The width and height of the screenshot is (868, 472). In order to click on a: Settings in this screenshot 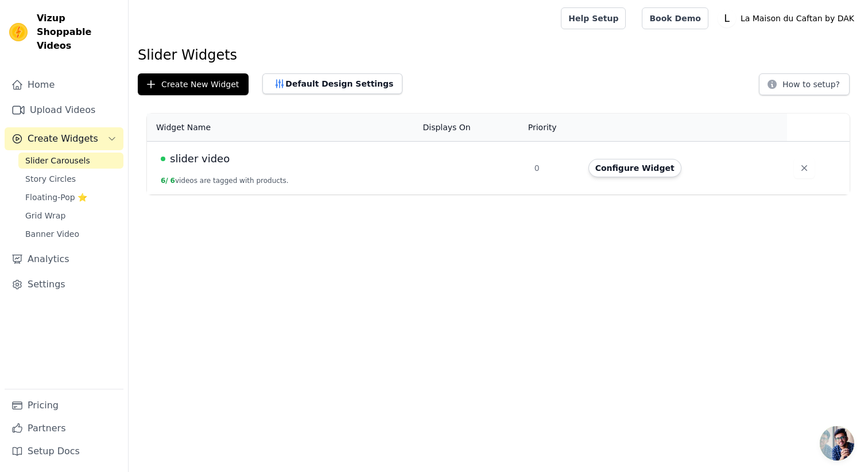, I will do `click(64, 284)`.